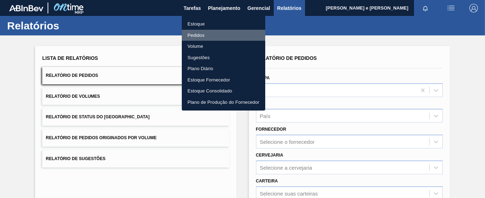 The image size is (485, 198). Describe the element at coordinates (223, 24) in the screenshot. I see `a: Estoque` at that location.